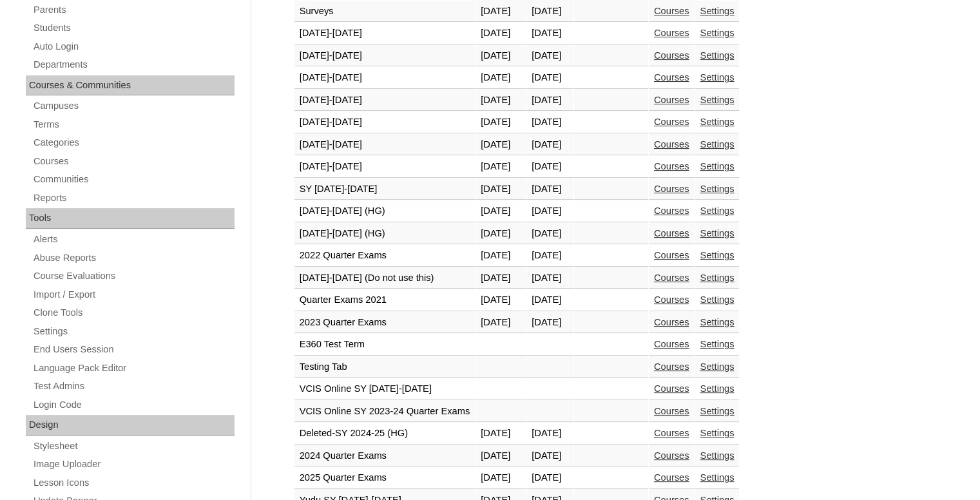 This screenshot has width=980, height=500. I want to click on a: Departments, so click(134, 65).